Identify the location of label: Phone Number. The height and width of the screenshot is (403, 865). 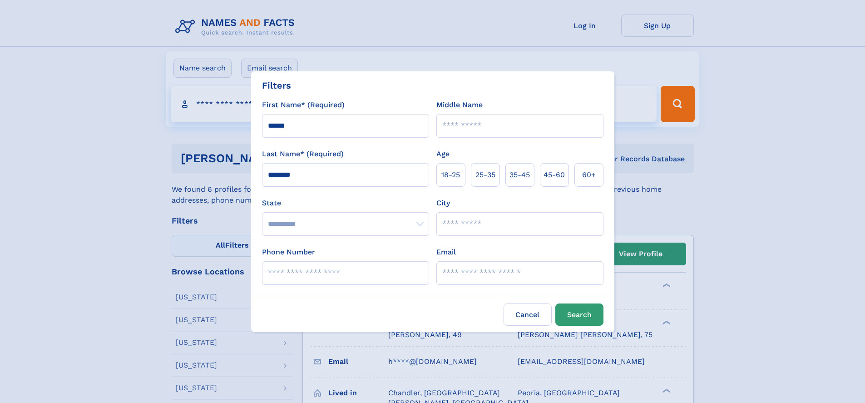
(288, 252).